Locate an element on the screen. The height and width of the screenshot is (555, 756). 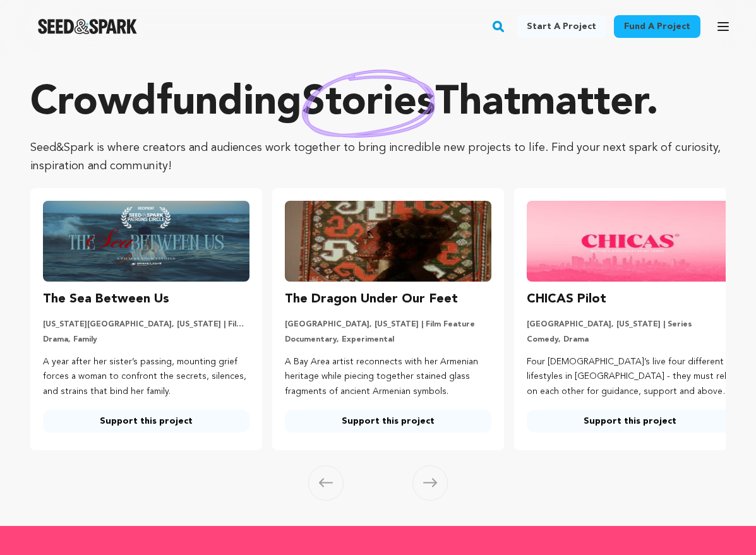
img: Seed&Spark Logo Dark Mode is located at coordinates (87, 26).